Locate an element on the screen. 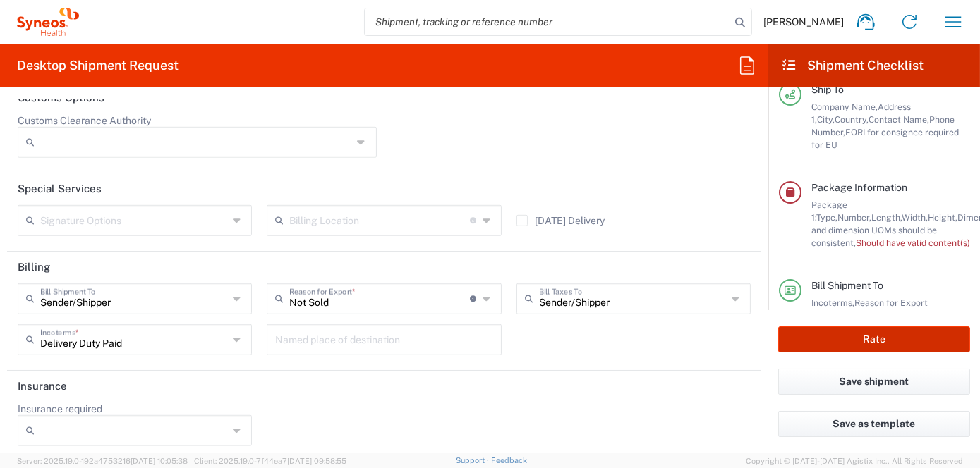  span: Reason for Export is located at coordinates (891, 302).